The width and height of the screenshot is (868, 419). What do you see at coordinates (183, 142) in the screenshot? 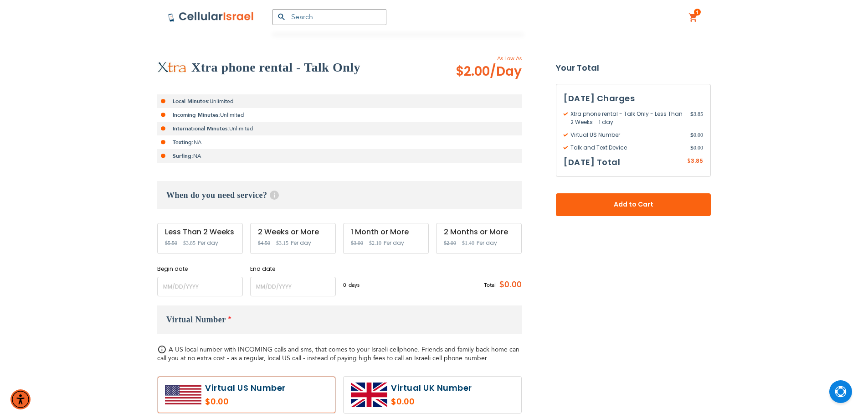
I see `strong: Texting:` at bounding box center [183, 142].